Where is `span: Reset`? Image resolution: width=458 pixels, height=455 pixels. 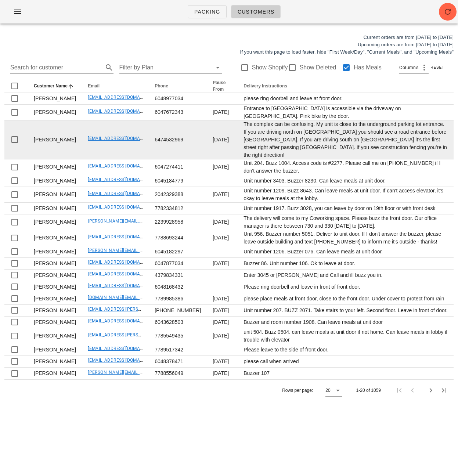 span: Reset is located at coordinates (437, 67).